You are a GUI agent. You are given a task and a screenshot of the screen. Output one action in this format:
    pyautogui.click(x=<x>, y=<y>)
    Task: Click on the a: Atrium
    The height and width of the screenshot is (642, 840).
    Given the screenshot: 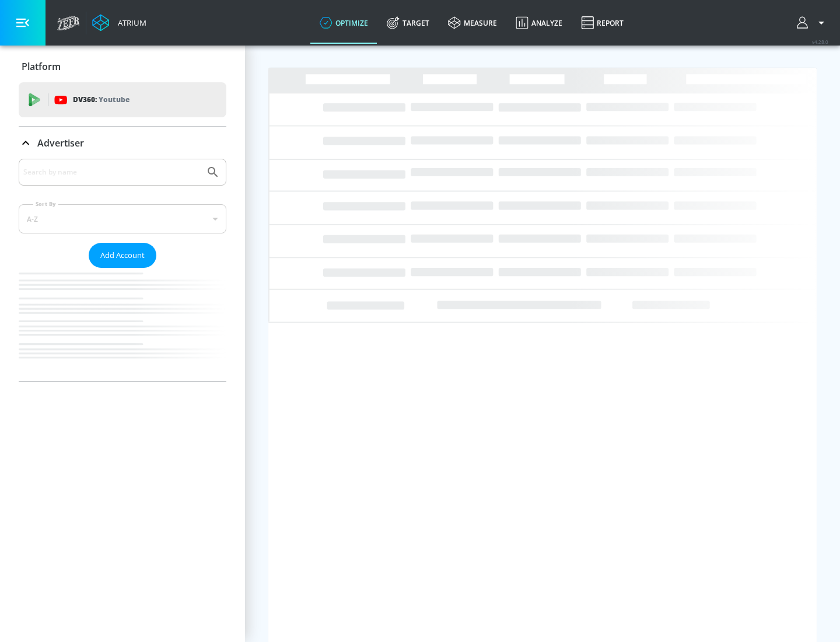 What is the action you would take?
    pyautogui.click(x=119, y=23)
    